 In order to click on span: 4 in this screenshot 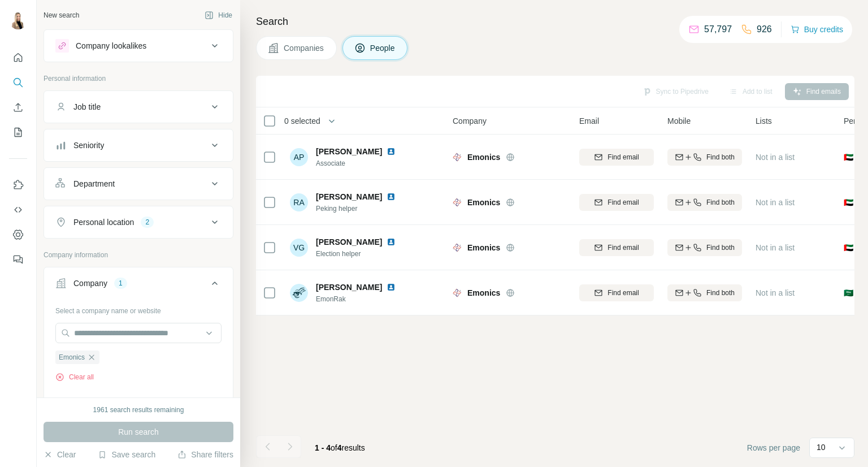, I will do `click(340, 448)`.